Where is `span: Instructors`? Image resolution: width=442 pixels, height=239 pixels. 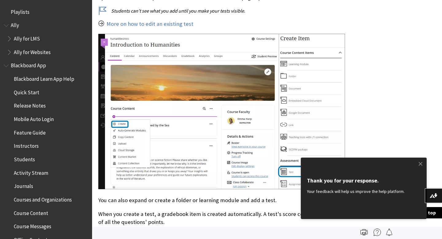
span: Instructors is located at coordinates (26, 145).